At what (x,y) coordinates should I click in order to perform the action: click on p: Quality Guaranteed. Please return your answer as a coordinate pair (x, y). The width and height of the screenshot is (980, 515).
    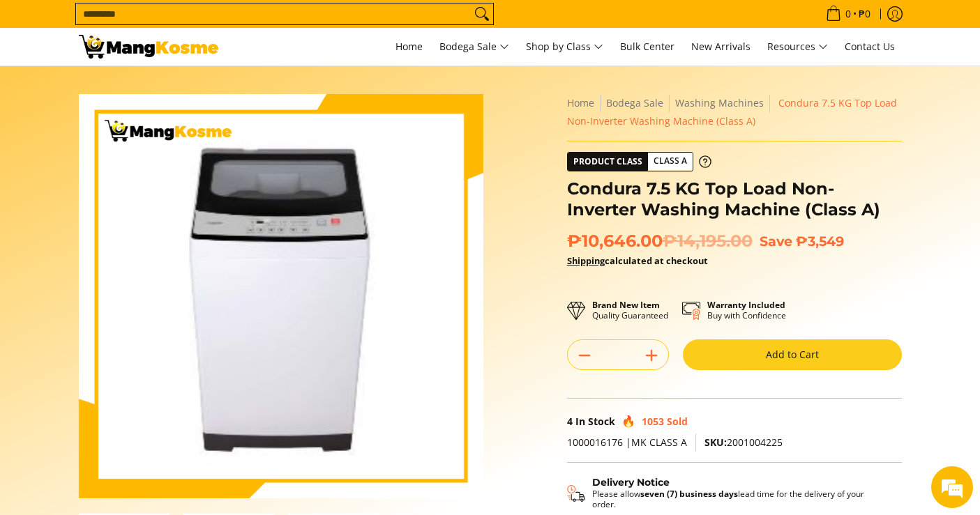
    Looking at the image, I should click on (630, 310).